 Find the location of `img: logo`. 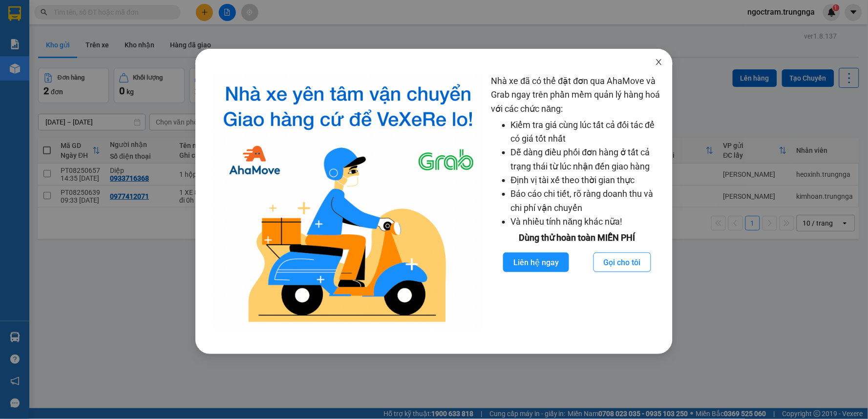

img: logo is located at coordinates (348, 202).